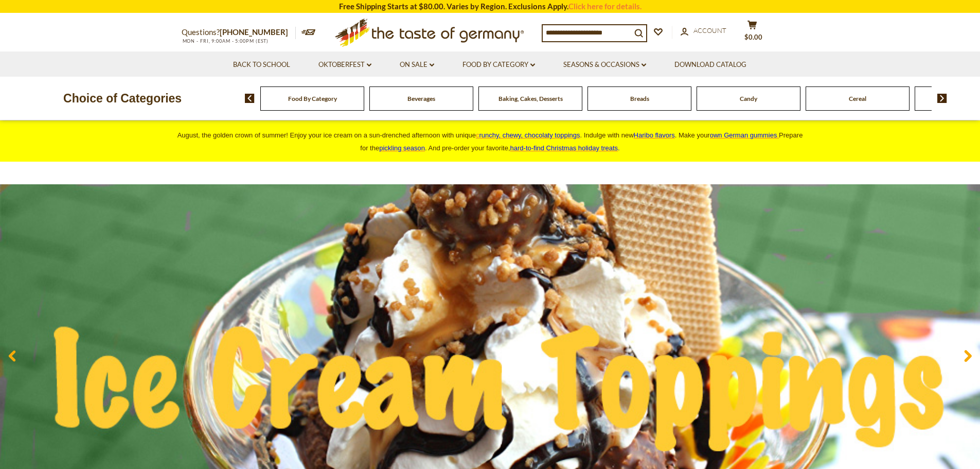  What do you see at coordinates (312, 98) in the screenshot?
I see `span: Food By Category` at bounding box center [312, 98].